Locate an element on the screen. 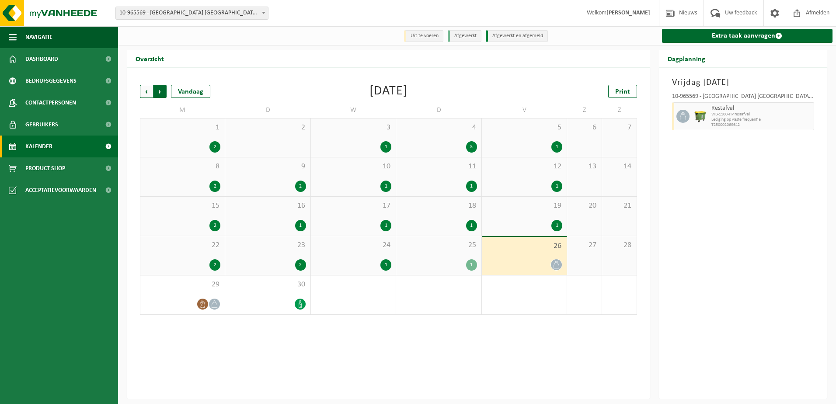 The height and width of the screenshot is (404, 836). span: 20 is located at coordinates (584, 206).